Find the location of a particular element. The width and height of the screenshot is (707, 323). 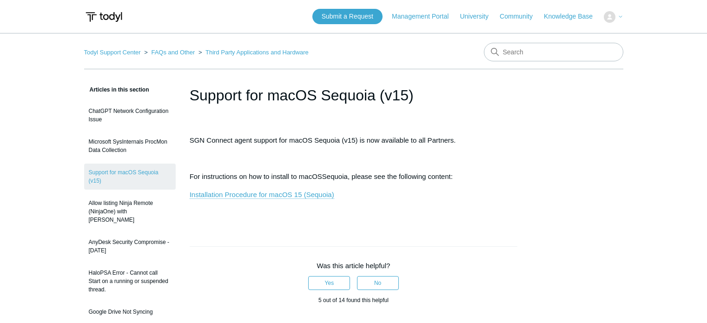

span: 5 out of 14 found this helpful is located at coordinates (353, 300).